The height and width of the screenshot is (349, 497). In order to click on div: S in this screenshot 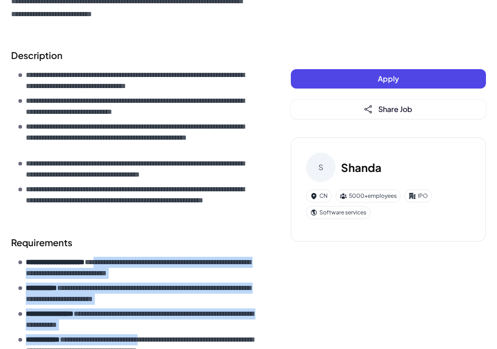, I will do `click(321, 167)`.